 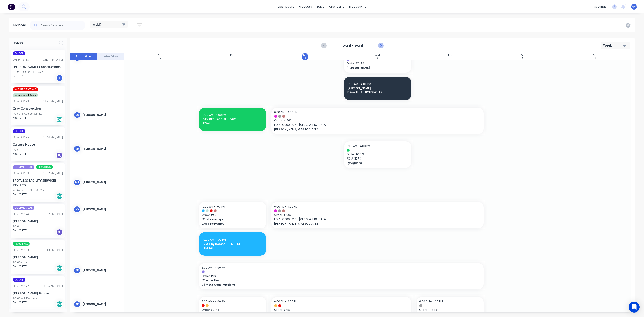 I want to click on div: Order # 2172, so click(x=21, y=286).